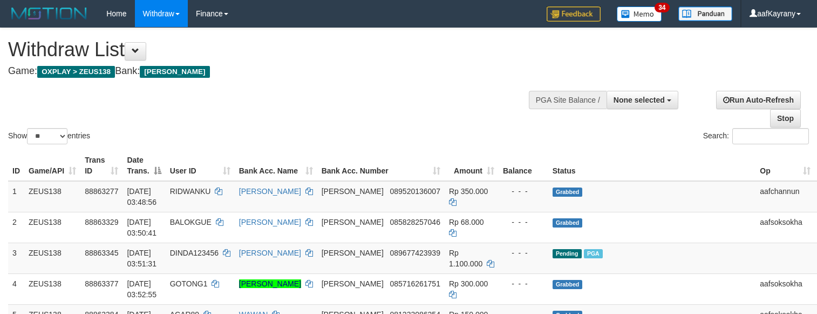 The height and width of the screenshot is (314, 817). I want to click on img: Feedback.jpg, so click(574, 14).